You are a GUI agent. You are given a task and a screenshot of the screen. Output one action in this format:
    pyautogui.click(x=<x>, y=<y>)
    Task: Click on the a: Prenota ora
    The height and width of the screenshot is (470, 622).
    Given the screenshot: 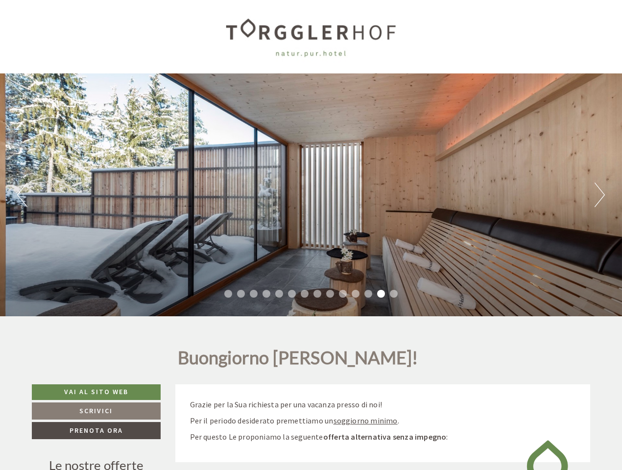 What is the action you would take?
    pyautogui.click(x=96, y=430)
    